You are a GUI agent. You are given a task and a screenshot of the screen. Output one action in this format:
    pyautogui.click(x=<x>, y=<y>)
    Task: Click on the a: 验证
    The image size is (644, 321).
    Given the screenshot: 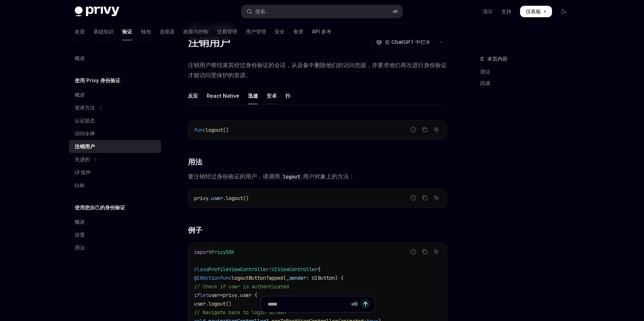 What is the action you would take?
    pyautogui.click(x=127, y=32)
    